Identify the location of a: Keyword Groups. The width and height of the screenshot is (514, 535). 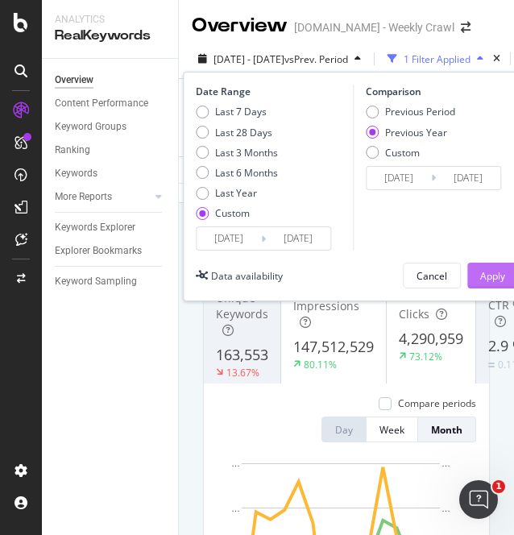
(110, 126).